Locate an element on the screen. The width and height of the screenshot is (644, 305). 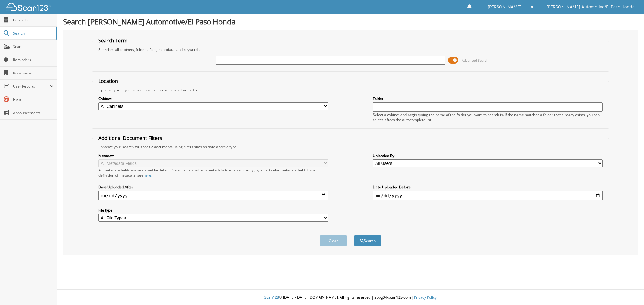
input: start is located at coordinates (213, 196).